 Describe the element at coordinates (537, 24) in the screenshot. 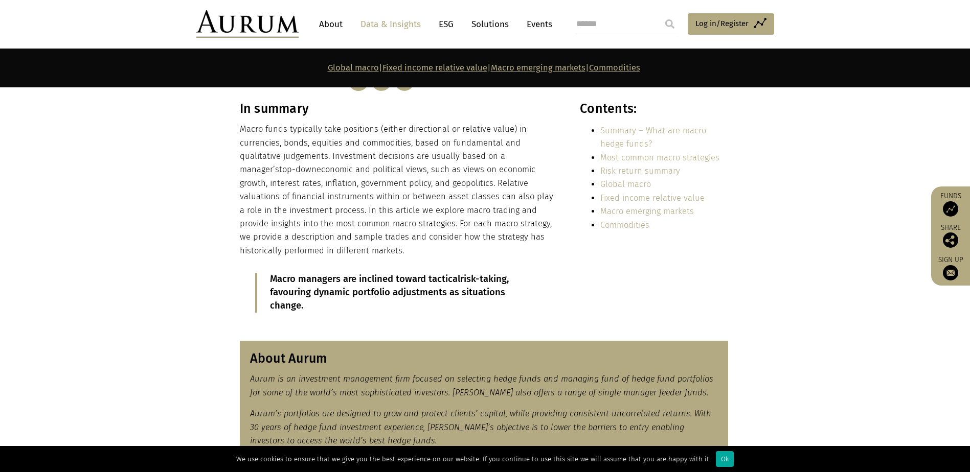

I see `a: Events` at that location.